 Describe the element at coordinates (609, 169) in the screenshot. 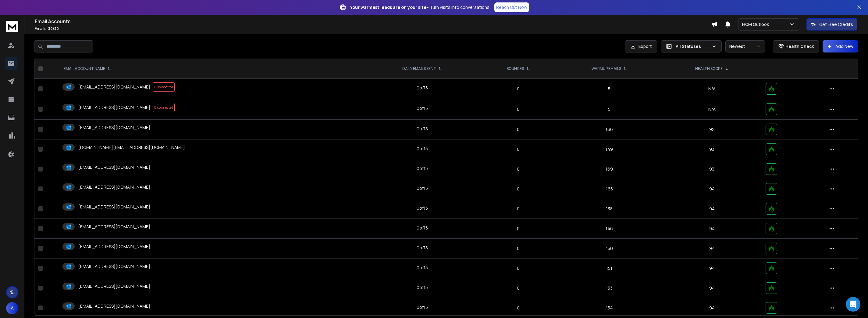

I see `td: 169` at that location.